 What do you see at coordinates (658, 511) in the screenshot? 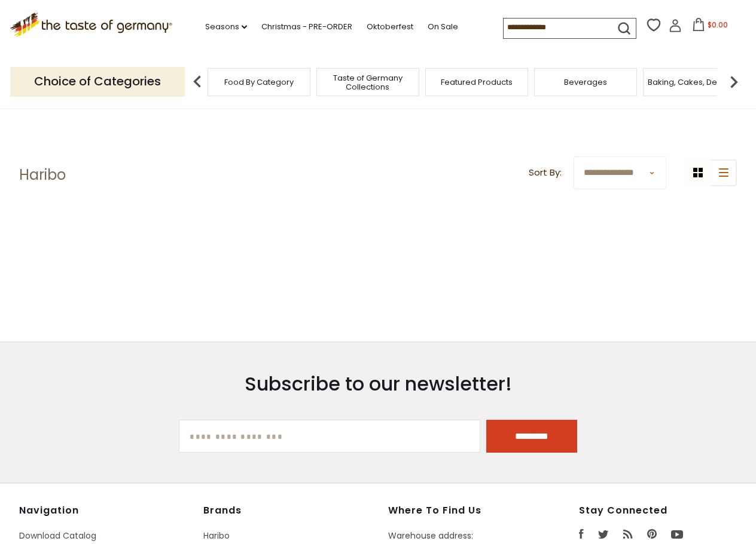
I see `h4: Stay Connected` at bounding box center [658, 511].